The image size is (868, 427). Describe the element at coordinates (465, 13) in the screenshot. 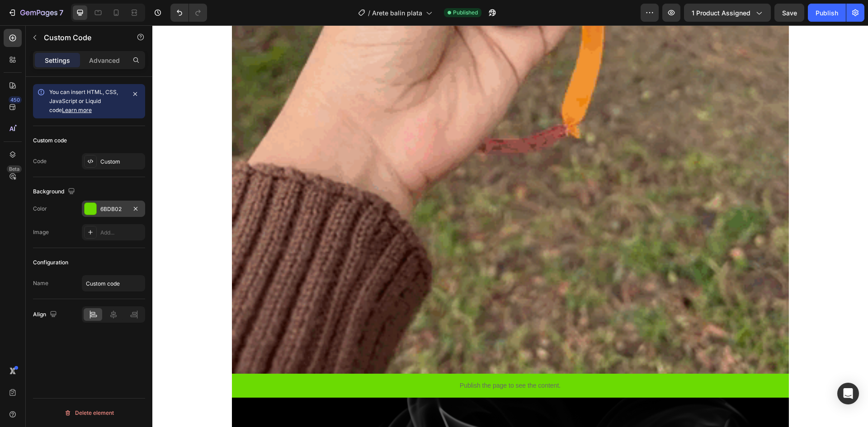

I see `span: Published` at that location.